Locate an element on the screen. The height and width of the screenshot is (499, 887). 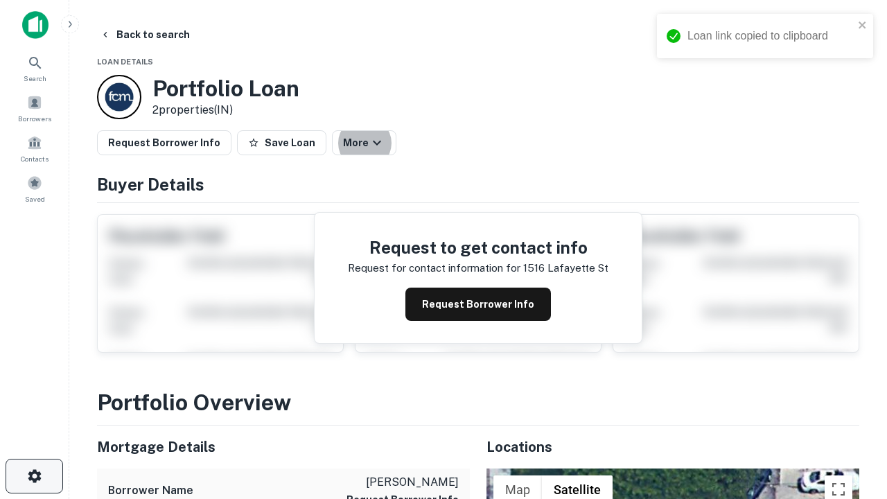
div: Contacts is located at coordinates (35, 148).